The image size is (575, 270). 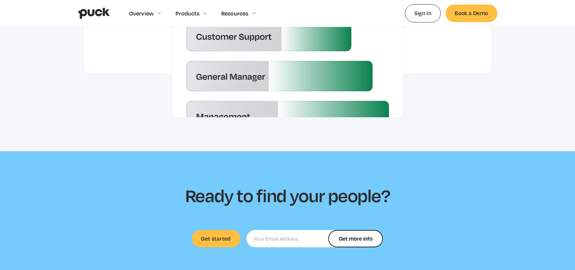 What do you see at coordinates (423, 13) in the screenshot?
I see `a: Sign In` at bounding box center [423, 13].